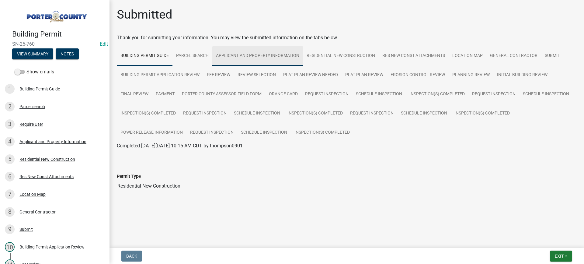 Image resolution: width=584 pixels, height=264 pixels. I want to click on div: Thank you for submitting your information. You may view the submitted information on the tabs below., so click(347, 38).